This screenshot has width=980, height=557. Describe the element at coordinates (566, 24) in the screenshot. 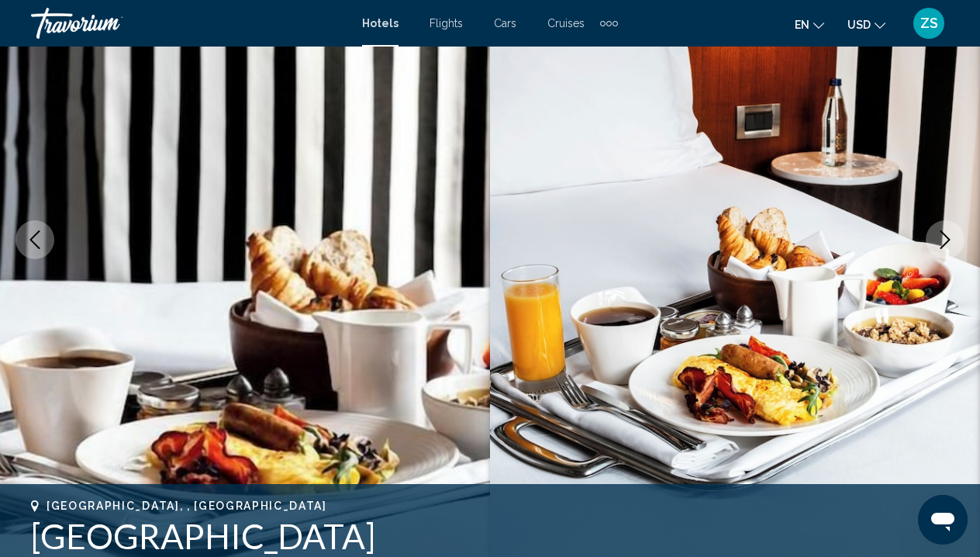

I see `a: Cruises` at that location.